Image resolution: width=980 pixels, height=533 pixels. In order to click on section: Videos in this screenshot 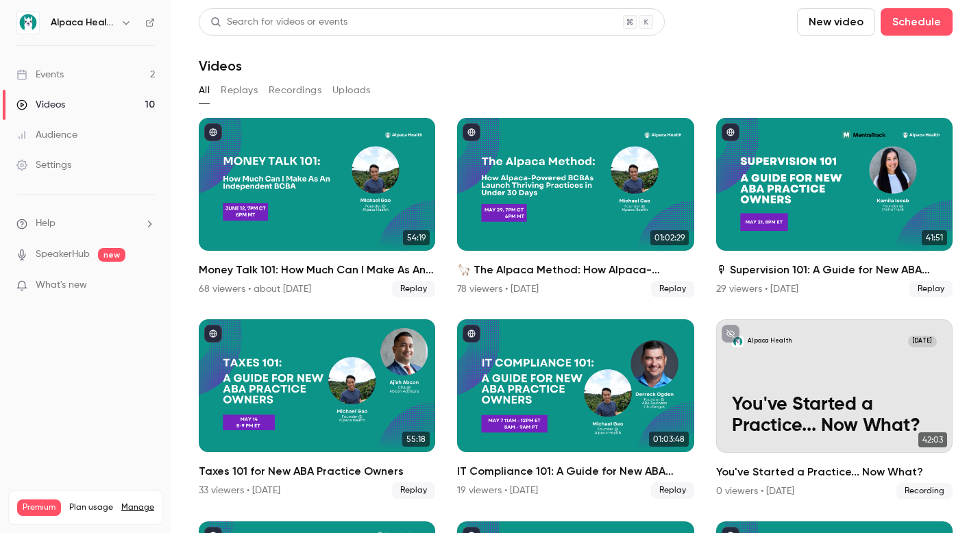, I will do `click(575, 266)`.